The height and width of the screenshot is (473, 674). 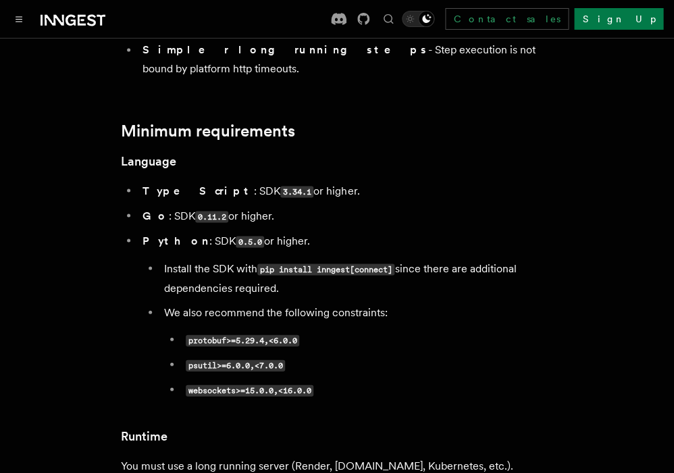 What do you see at coordinates (208, 131) in the screenshot?
I see `a: Minimum requirements` at bounding box center [208, 131].